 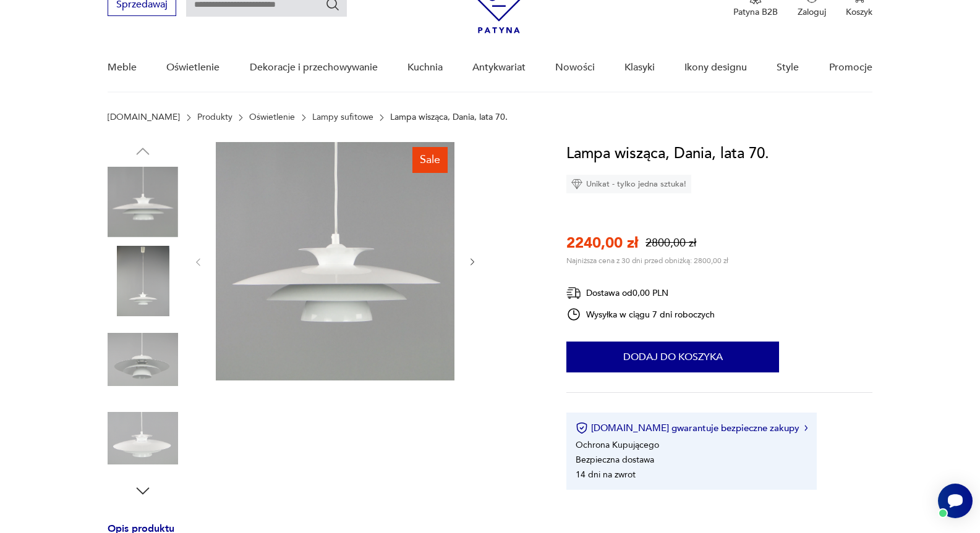 What do you see at coordinates (314, 67) in the screenshot?
I see `a: Dekoracje i przechowywanie` at bounding box center [314, 67].